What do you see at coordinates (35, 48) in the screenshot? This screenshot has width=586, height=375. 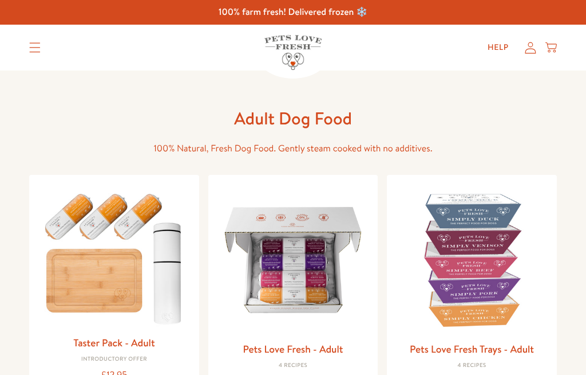 I see `summary: Translation missing: en.sections.header.menu` at bounding box center [35, 48].